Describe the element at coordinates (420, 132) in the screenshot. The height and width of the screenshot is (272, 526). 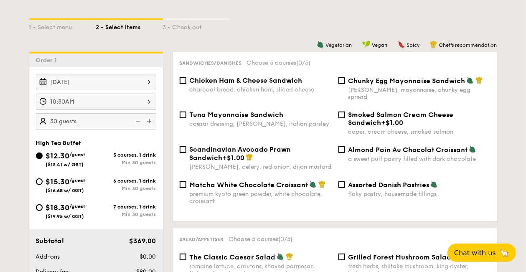
I see `div: caper, cream cheese, smoked salmon` at that location.